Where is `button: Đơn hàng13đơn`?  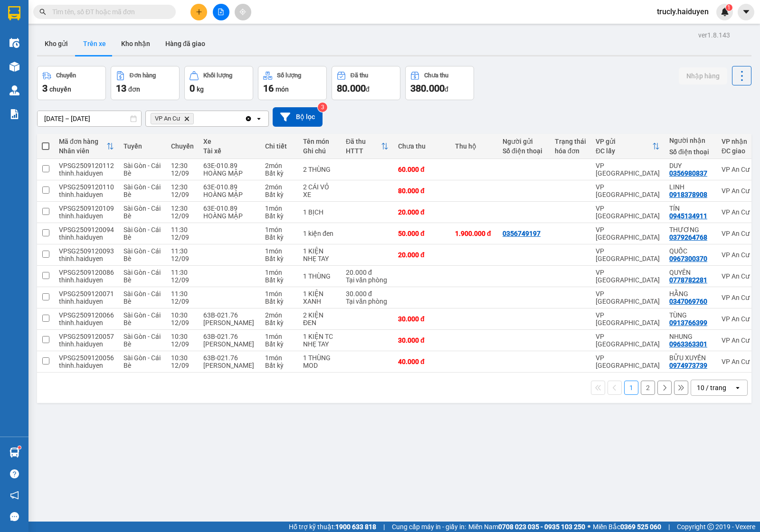
button: Đơn hàng13đơn is located at coordinates (144, 83).